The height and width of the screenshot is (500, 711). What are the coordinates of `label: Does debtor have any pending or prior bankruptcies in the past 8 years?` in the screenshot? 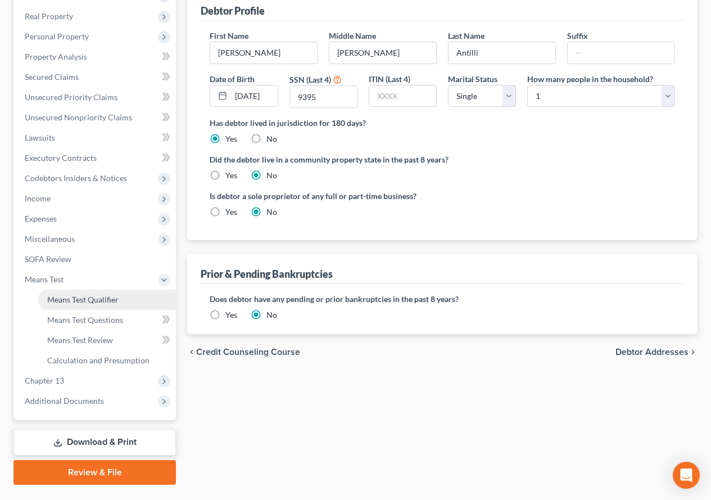 It's located at (443, 299).